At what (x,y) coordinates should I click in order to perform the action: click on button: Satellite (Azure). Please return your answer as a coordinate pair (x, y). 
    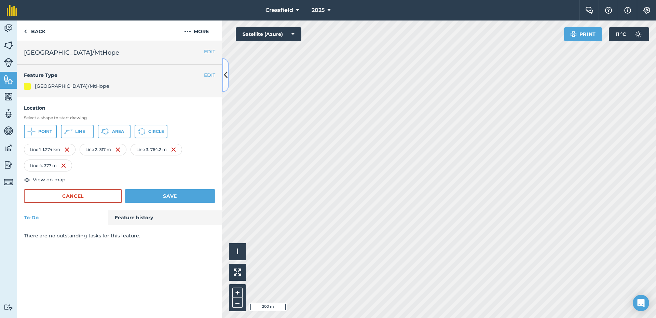
    Looking at the image, I should click on (269, 34).